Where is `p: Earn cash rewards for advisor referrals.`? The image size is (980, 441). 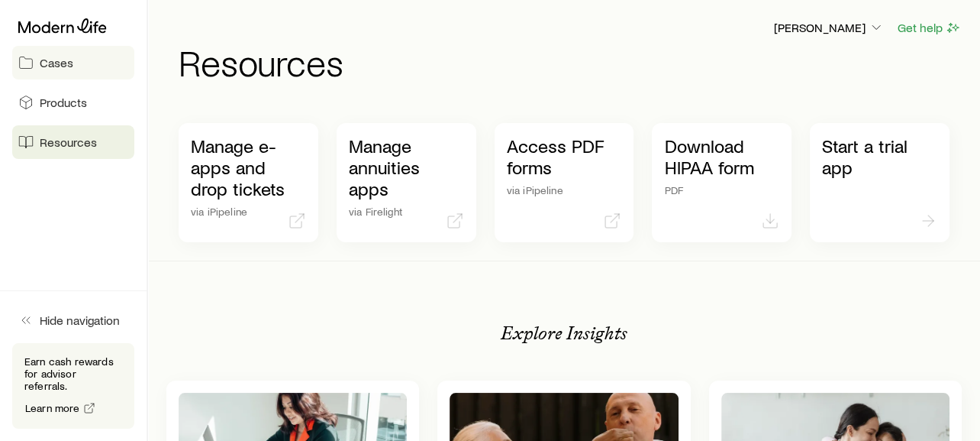
p: Earn cash rewards for advisor referrals. is located at coordinates (73, 374).